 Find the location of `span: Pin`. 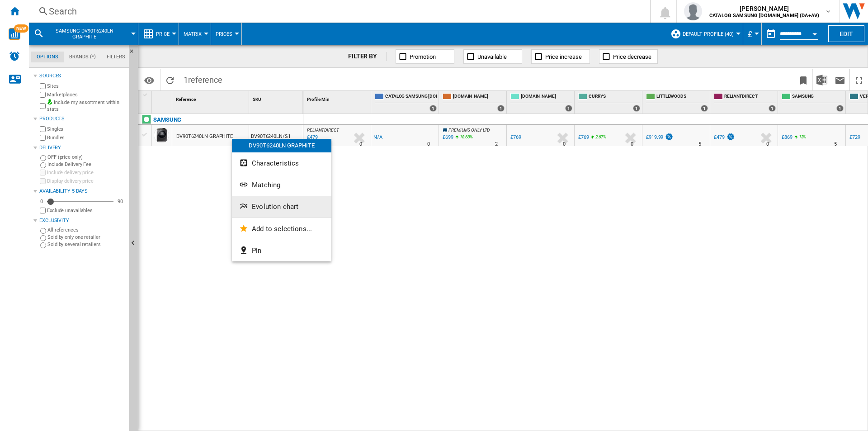

span: Pin is located at coordinates (257, 250).